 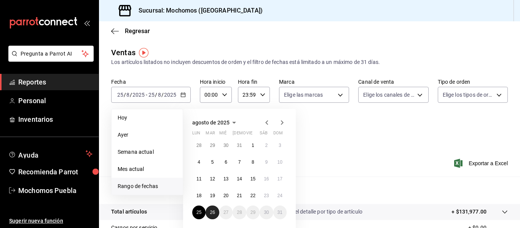 I want to click on span: Exportar a Excel, so click(x=482, y=163).